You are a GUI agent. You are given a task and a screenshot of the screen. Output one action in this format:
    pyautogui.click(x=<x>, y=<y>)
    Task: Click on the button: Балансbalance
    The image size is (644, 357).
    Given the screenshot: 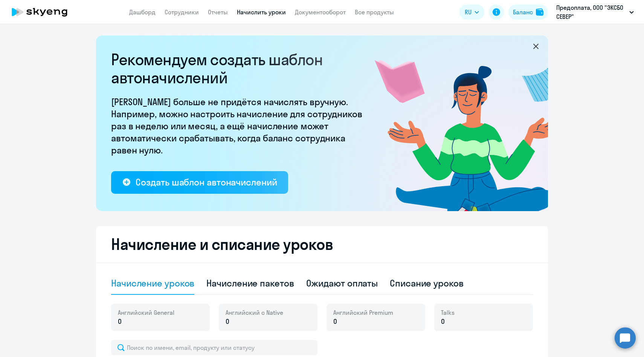 What is the action you would take?
    pyautogui.click(x=528, y=12)
    